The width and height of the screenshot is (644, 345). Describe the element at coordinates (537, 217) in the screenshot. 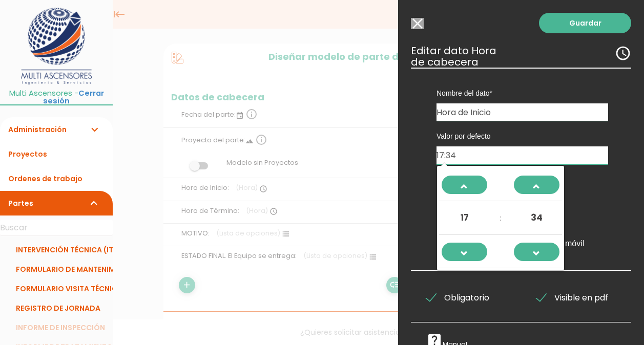

I see `span: 34` at that location.